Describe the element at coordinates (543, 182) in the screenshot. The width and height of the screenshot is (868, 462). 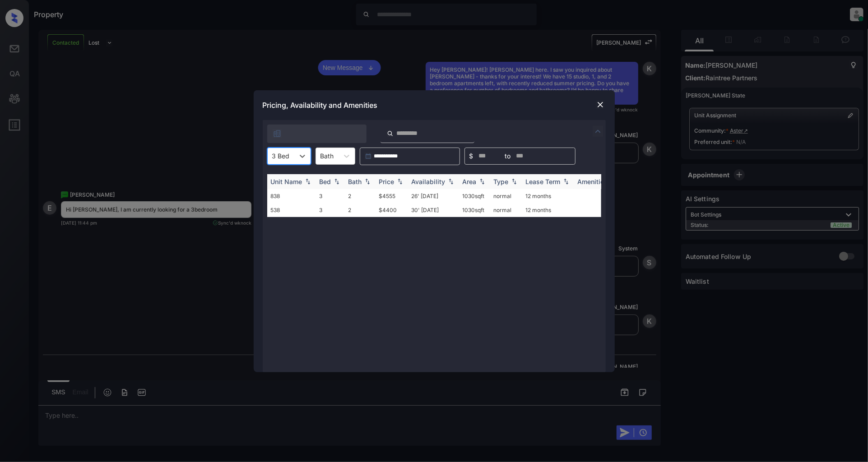
I see `div: Lease Term` at that location.